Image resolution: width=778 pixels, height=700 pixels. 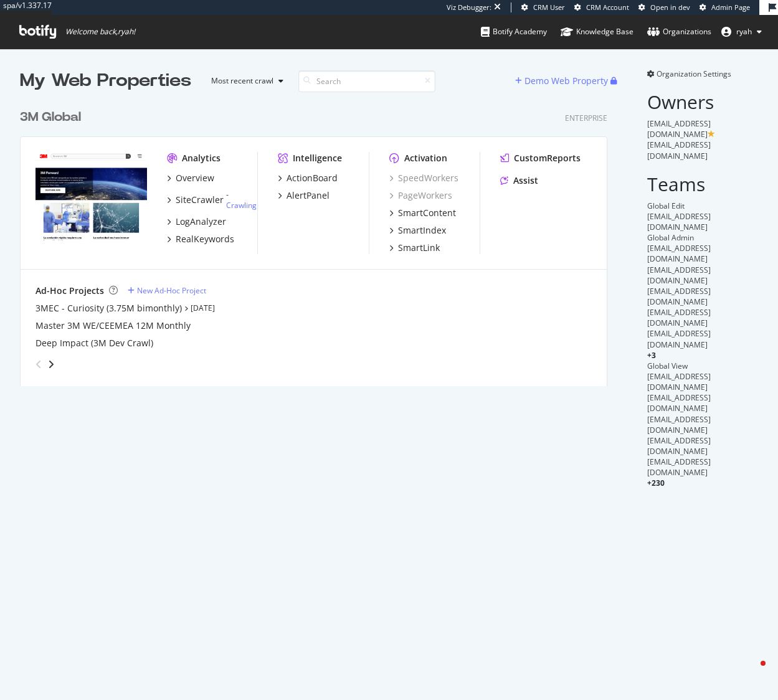 I want to click on div: SmartLink, so click(x=418, y=247).